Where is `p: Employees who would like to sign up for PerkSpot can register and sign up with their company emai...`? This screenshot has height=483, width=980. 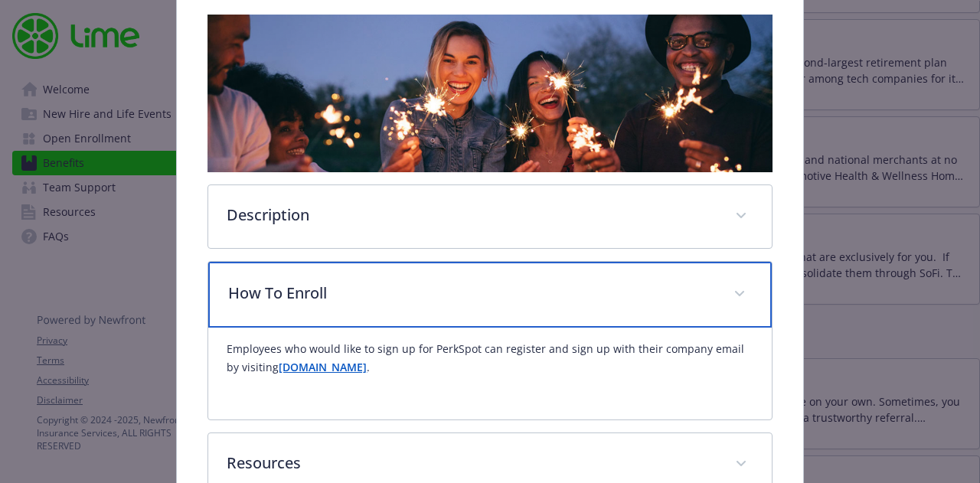
p: Employees who would like to sign up for PerkSpot can register and sign up with their company emai... is located at coordinates (490, 358).